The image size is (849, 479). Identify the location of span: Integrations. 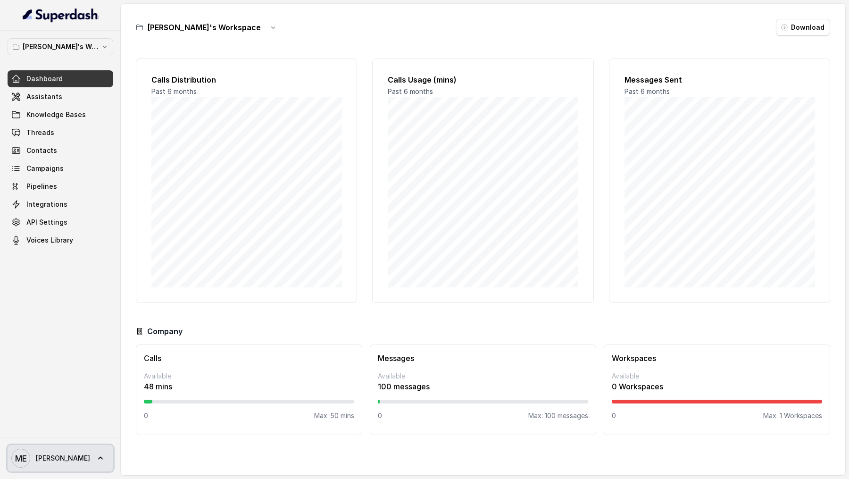
(47, 204).